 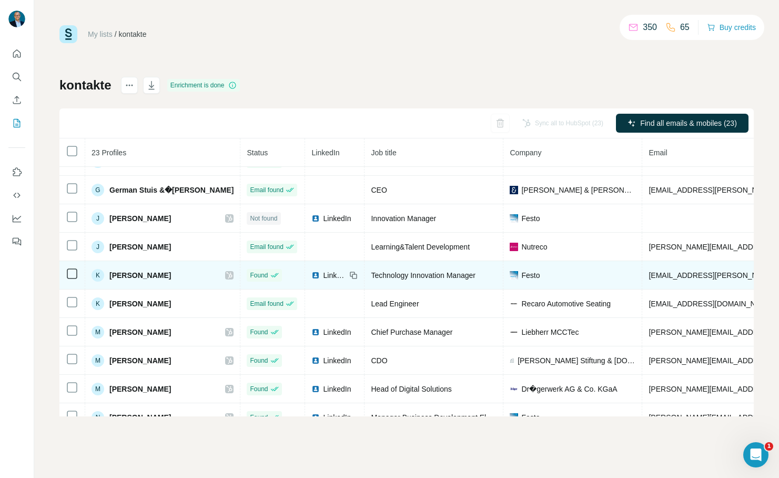 I want to click on span: Nutreco, so click(x=534, y=247).